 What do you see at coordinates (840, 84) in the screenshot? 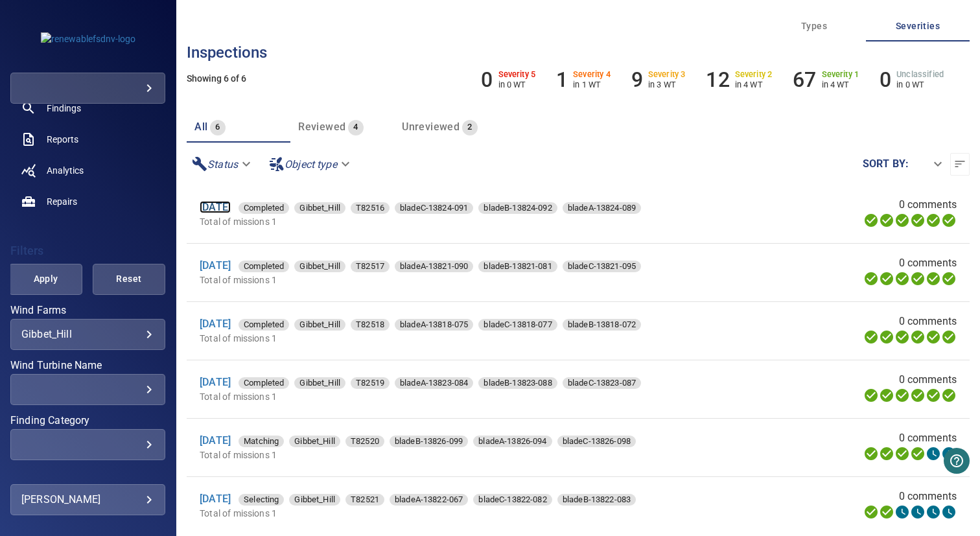
I see `p: in 4 WT` at bounding box center [840, 84].